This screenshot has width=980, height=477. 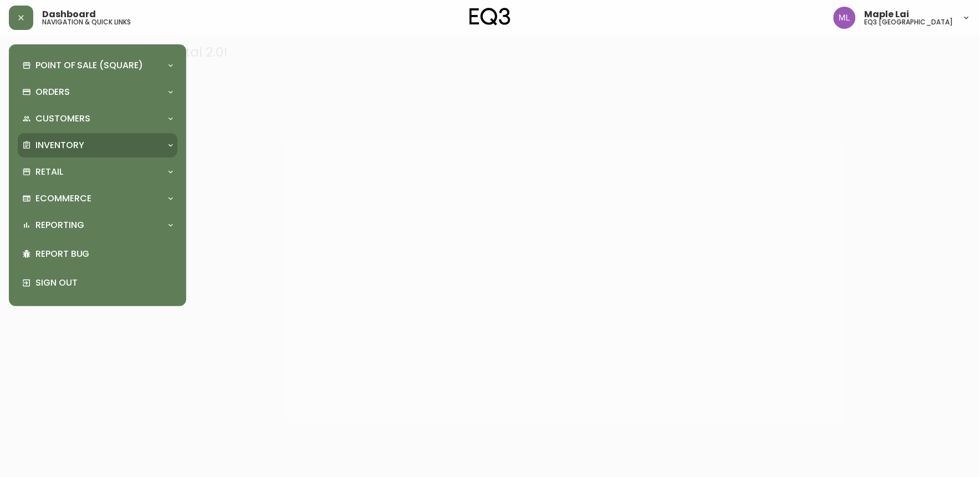 What do you see at coordinates (98, 172) in the screenshot?
I see `div: Retail` at bounding box center [98, 172].